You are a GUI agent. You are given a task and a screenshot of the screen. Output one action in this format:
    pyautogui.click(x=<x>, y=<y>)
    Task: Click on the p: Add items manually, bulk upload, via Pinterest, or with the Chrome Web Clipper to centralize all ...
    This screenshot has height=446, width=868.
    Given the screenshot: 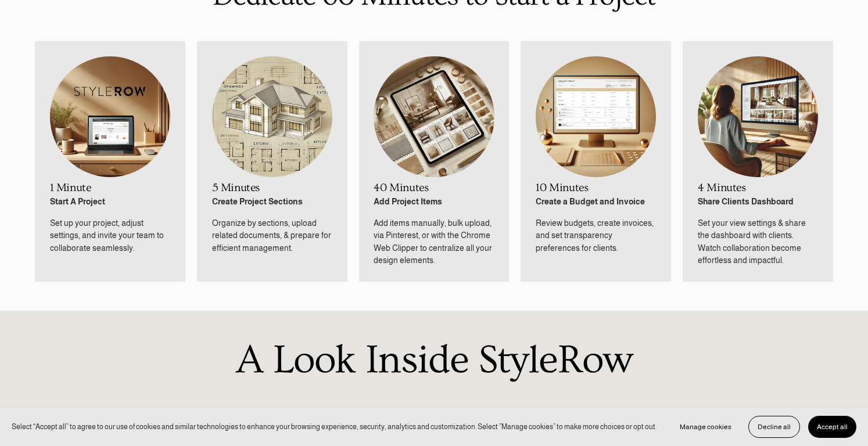 What is the action you would take?
    pyautogui.click(x=434, y=242)
    